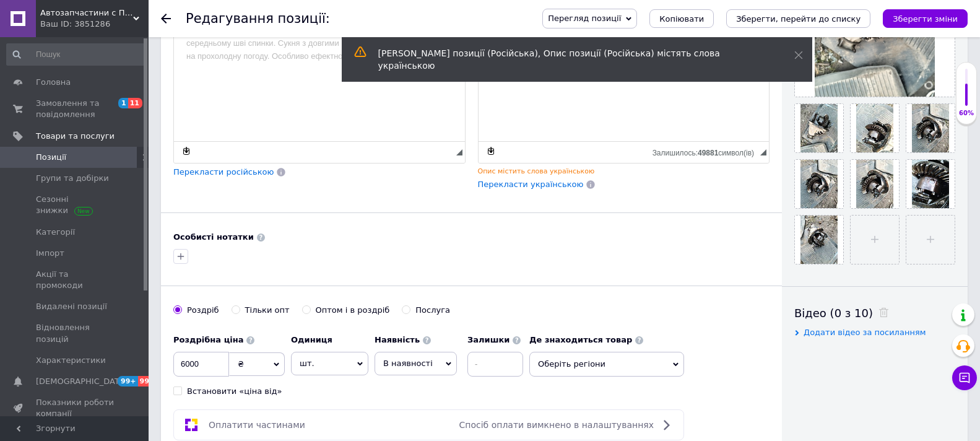 The width and height of the screenshot is (980, 441). What do you see at coordinates (865, 332) in the screenshot?
I see `span: Додати відео за посиланням` at bounding box center [865, 332].